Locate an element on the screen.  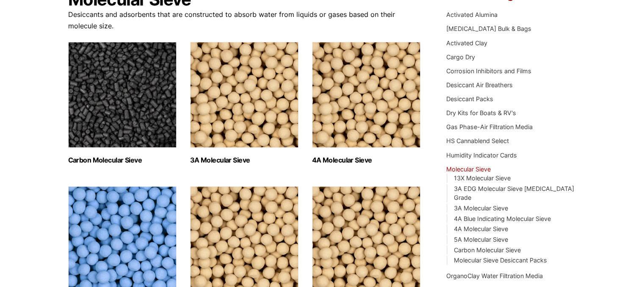
a: Cargo Dry is located at coordinates (461, 57).